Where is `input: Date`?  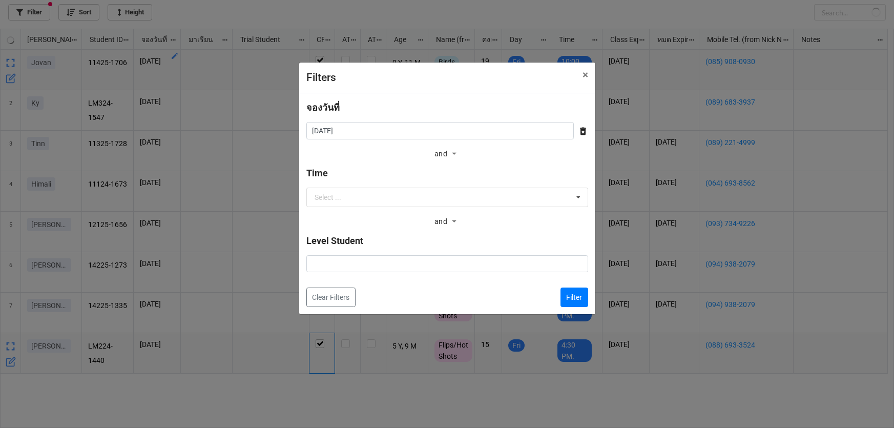
input: Date is located at coordinates (440, 131).